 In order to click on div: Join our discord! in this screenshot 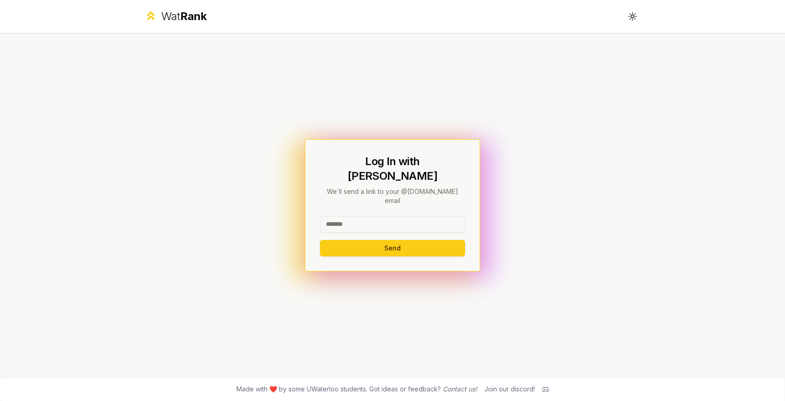, I will do `click(509, 389)`.